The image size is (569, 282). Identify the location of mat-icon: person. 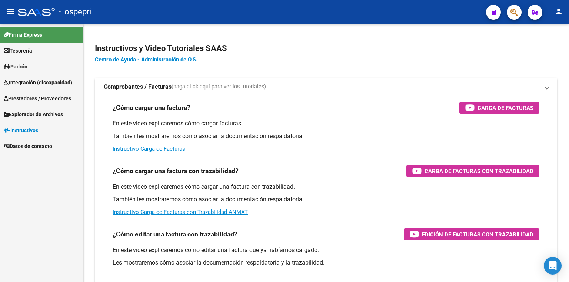
(559, 11).